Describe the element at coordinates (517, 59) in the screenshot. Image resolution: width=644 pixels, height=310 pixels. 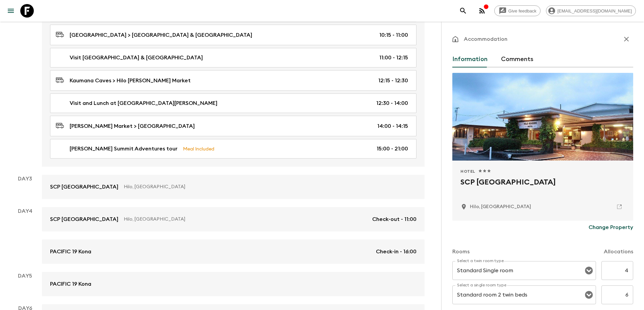
I see `button: Comments` at that location.